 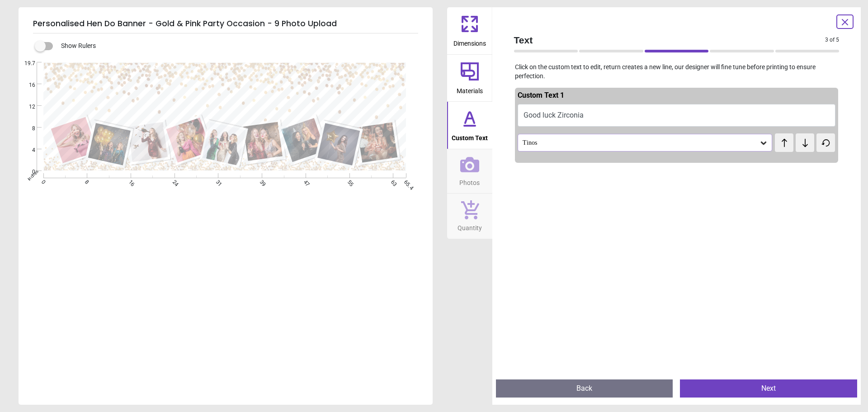 What do you see at coordinates (832, 40) in the screenshot?
I see `span: 3 of 5` at bounding box center [832, 40].